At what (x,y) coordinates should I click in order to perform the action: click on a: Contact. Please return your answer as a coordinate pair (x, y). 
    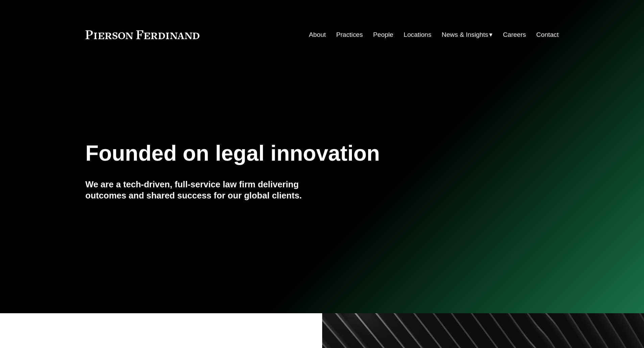
    Looking at the image, I should click on (547, 35).